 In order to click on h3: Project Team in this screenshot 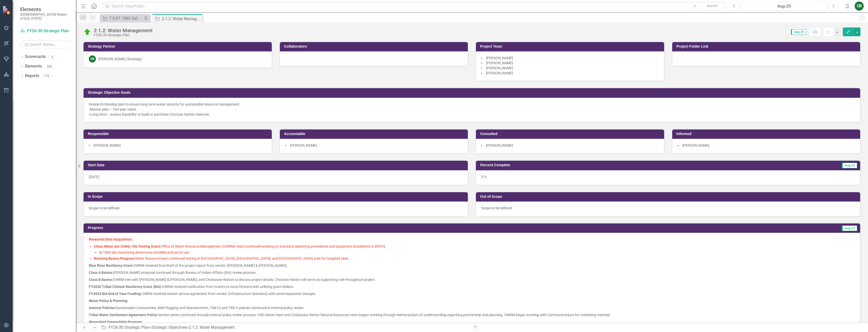, I will do `click(571, 46)`.